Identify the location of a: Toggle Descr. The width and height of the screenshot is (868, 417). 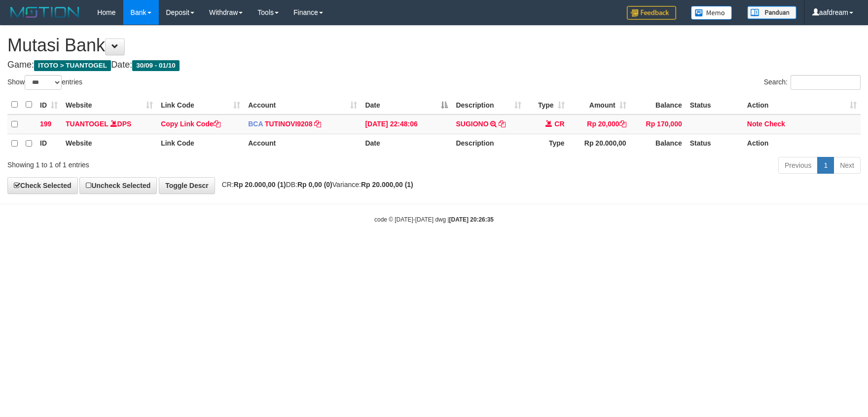
(187, 185).